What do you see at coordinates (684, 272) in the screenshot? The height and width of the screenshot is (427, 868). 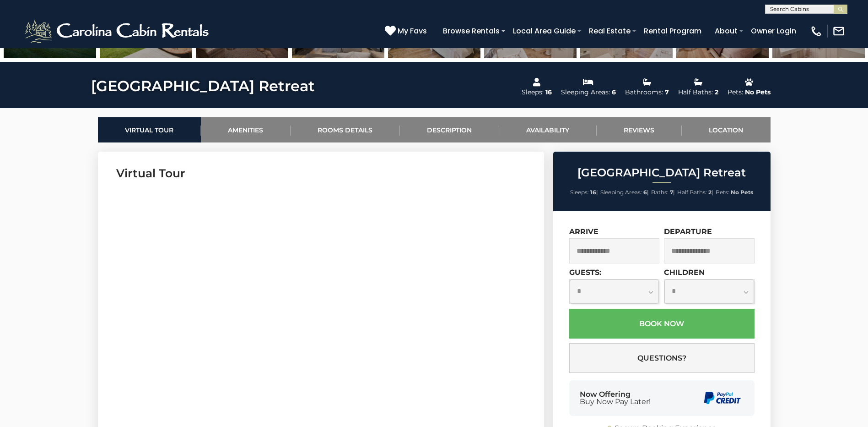 I see `label: Children` at bounding box center [684, 272].